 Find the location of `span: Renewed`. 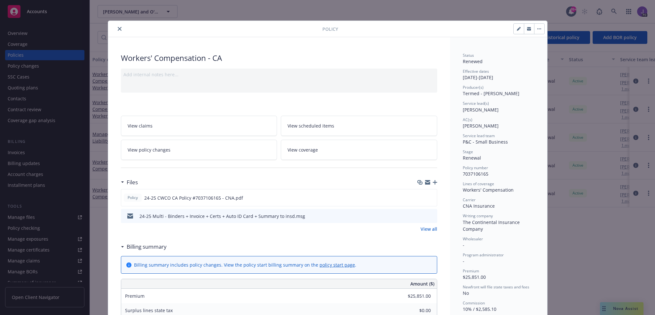

span: Renewed is located at coordinates (473, 61).